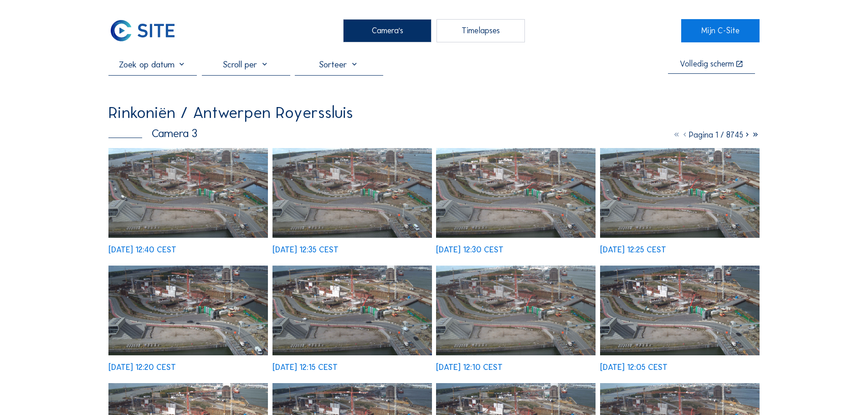 Image resolution: width=868 pixels, height=415 pixels. Describe the element at coordinates (481, 30) in the screenshot. I see `div: Timelapses` at that location.